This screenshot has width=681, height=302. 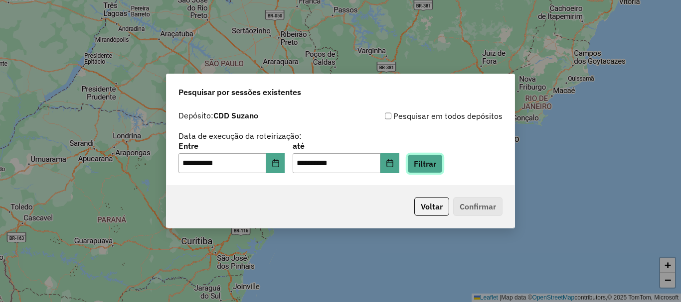 What do you see at coordinates (425, 164) in the screenshot?
I see `button: Filtrar` at bounding box center [425, 164].